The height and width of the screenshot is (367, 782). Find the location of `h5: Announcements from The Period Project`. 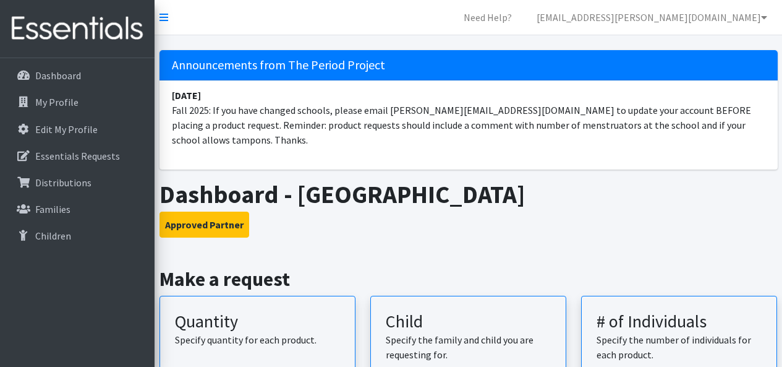

h5: Announcements from The Period Project is located at coordinates (469, 65).